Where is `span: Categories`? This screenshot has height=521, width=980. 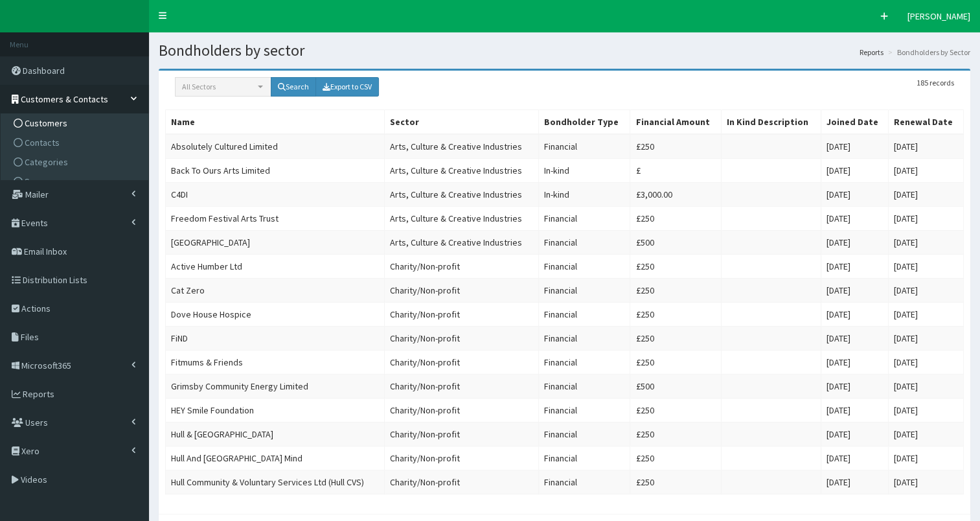 span: Categories is located at coordinates (46, 162).